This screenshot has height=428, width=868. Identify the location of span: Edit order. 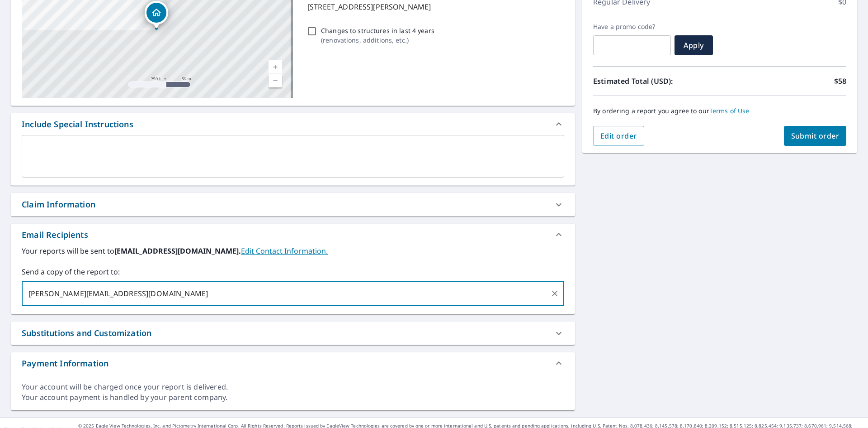
(618, 136).